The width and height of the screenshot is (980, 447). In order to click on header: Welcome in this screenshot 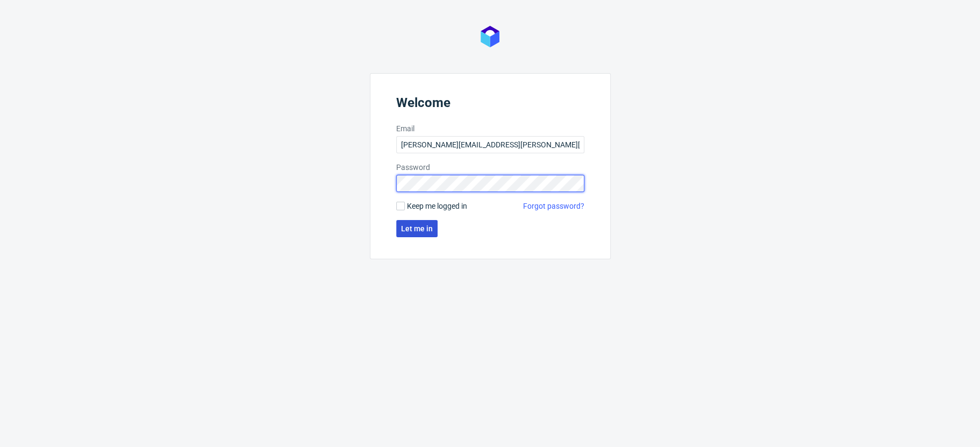, I will do `click(490, 105)`.